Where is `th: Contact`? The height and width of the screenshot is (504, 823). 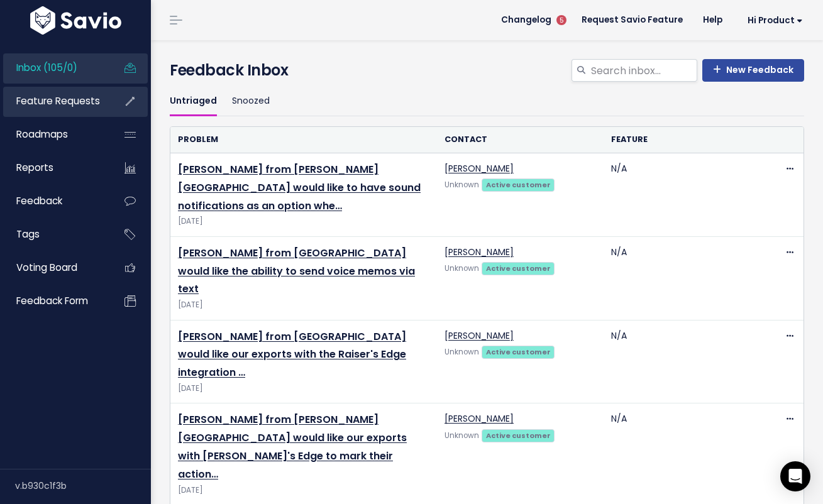 th: Contact is located at coordinates (520, 140).